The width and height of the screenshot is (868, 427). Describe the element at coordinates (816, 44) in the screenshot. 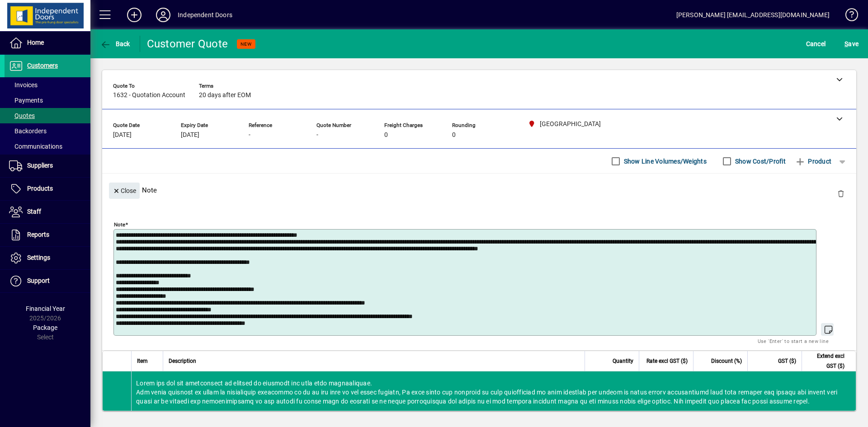

I see `button: Cancel` at that location.